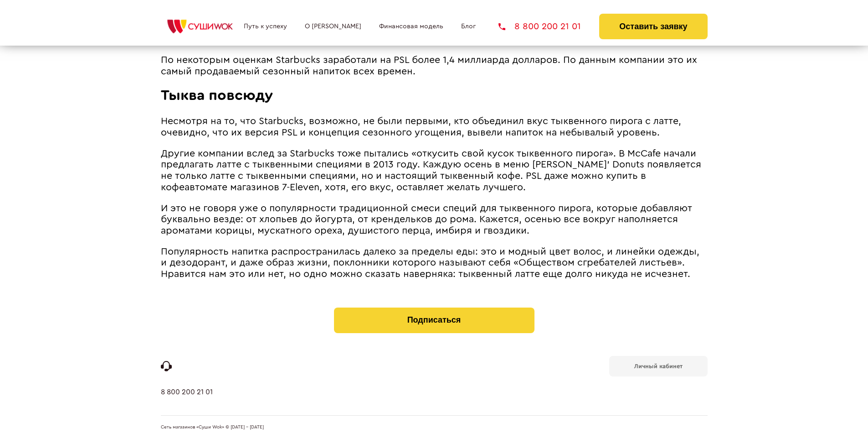 The width and height of the screenshot is (868, 439). I want to click on a: Личный кабинет, so click(658, 366).